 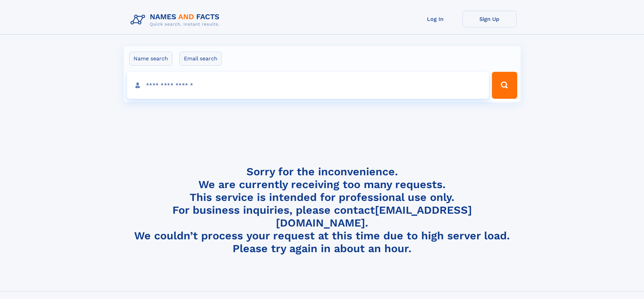 What do you see at coordinates (504, 86) in the screenshot?
I see `button: Search Button` at bounding box center [504, 86].